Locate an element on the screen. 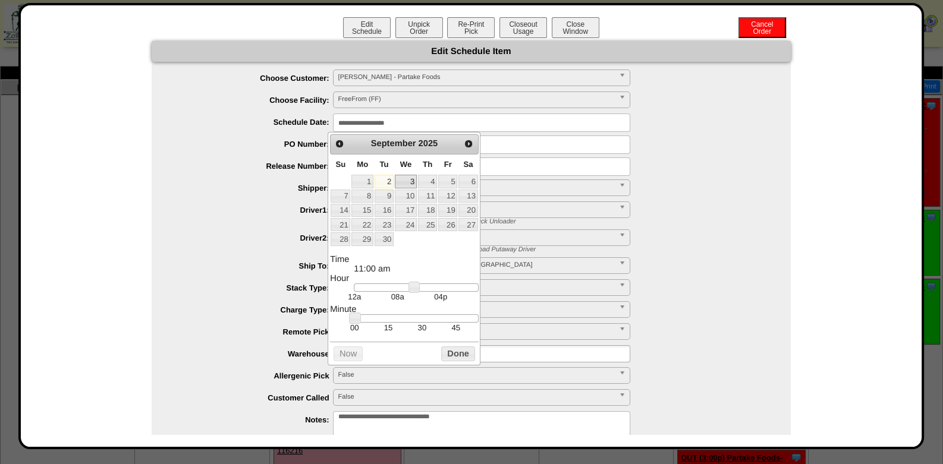 Image resolution: width=943 pixels, height=464 pixels. span: Saturday is located at coordinates (468, 164).